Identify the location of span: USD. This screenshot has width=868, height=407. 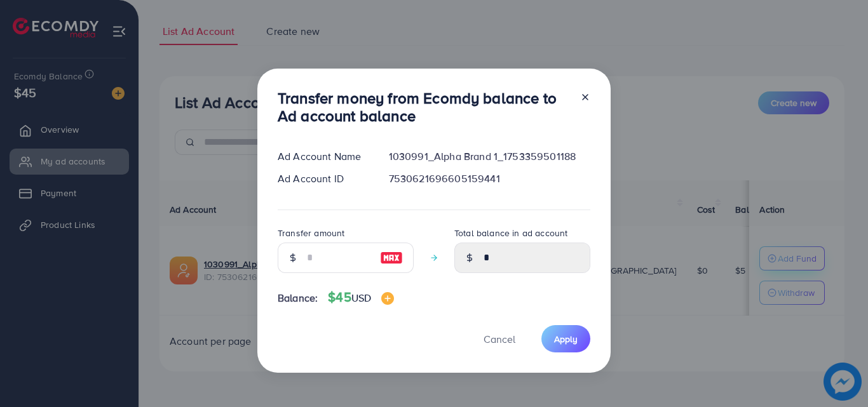
(361, 298).